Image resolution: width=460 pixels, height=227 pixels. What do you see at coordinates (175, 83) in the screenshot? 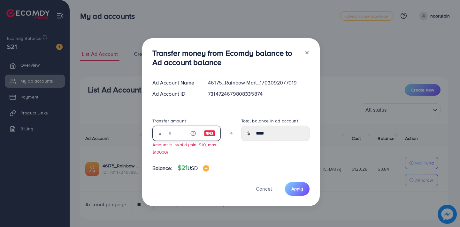
I see `div: Ad Account Name` at bounding box center [175, 83].